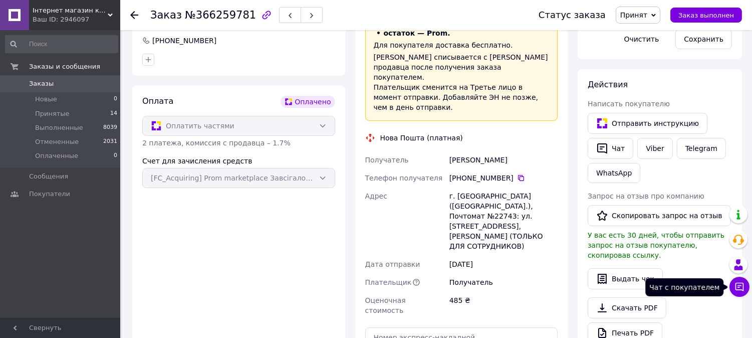 This screenshot has width=752, height=338. What do you see at coordinates (387, 160) in the screenshot?
I see `span: Получатель` at bounding box center [387, 160].